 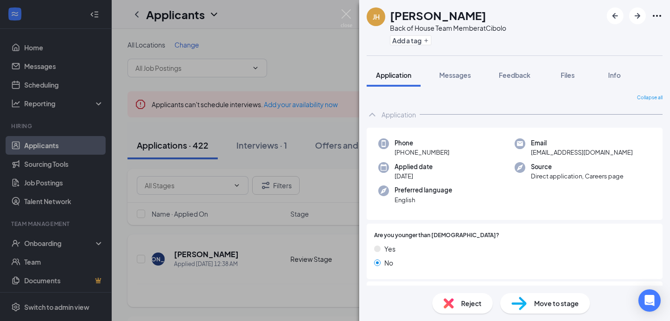 I want to click on div: Open Intercom Messenger, so click(x=650, y=300).